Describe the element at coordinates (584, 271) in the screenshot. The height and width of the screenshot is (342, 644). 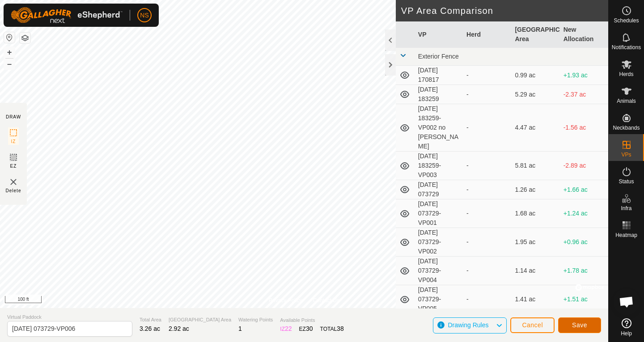
I see `td: +1.78 ac` at that location.